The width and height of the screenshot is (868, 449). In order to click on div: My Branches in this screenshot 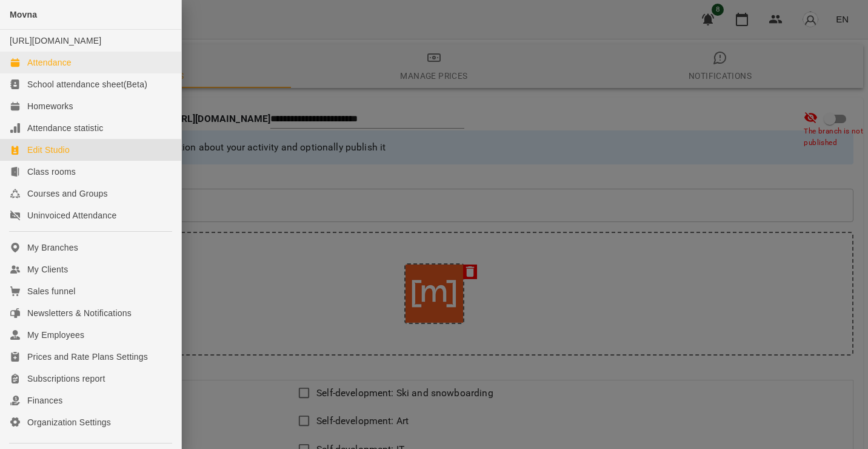, I will do `click(52, 247)`.